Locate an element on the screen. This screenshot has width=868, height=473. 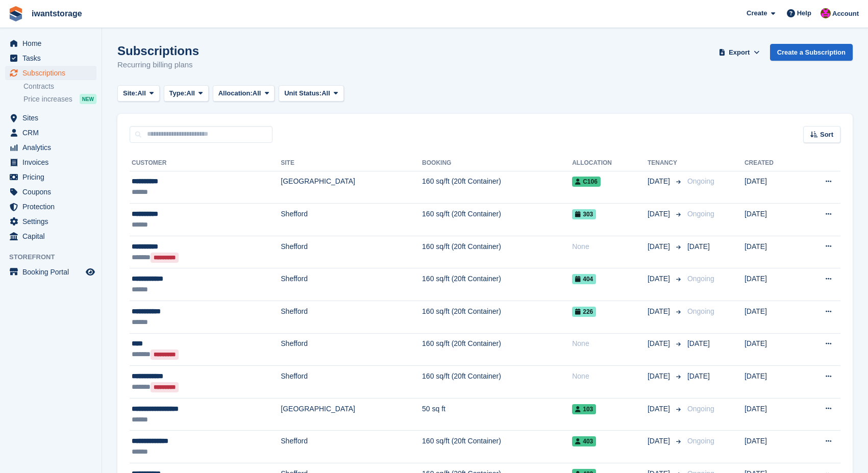
span: Protection is located at coordinates (53, 207).